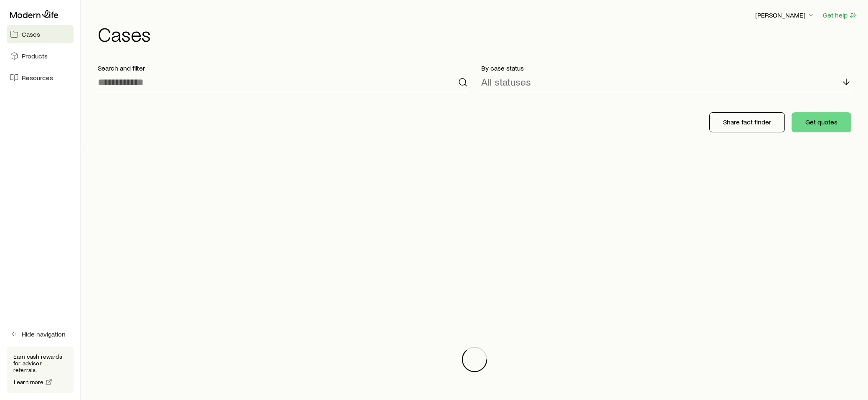 Image resolution: width=868 pixels, height=400 pixels. Describe the element at coordinates (40, 56) in the screenshot. I see `a: Products` at that location.